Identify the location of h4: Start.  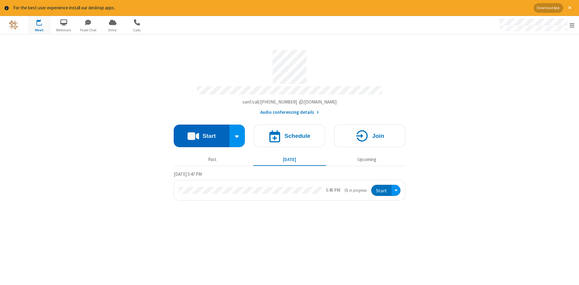
(209, 136).